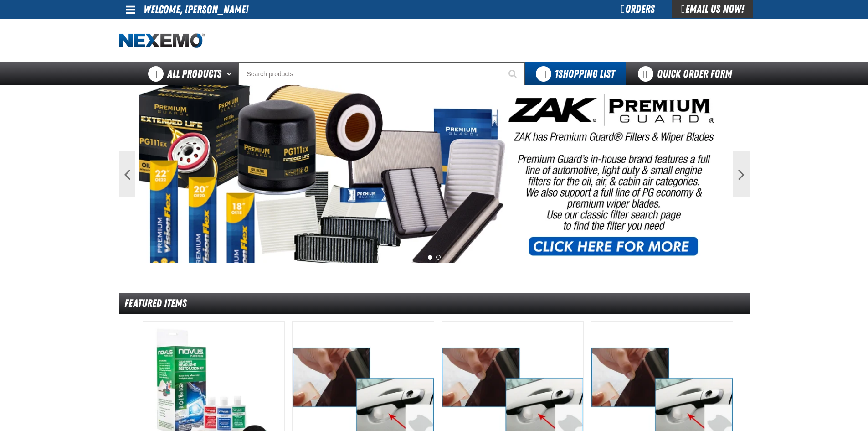 This screenshot has width=868, height=431. What do you see at coordinates (434, 174) in the screenshot?
I see `a: PG Filters & Wipers` at bounding box center [434, 174].